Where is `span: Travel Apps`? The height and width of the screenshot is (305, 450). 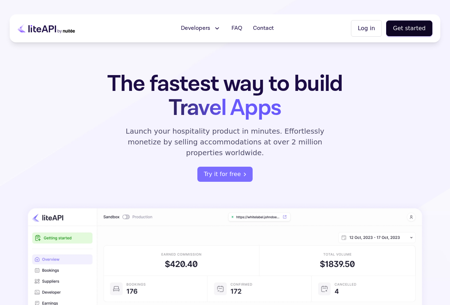
span: Travel Apps is located at coordinates (225, 108).